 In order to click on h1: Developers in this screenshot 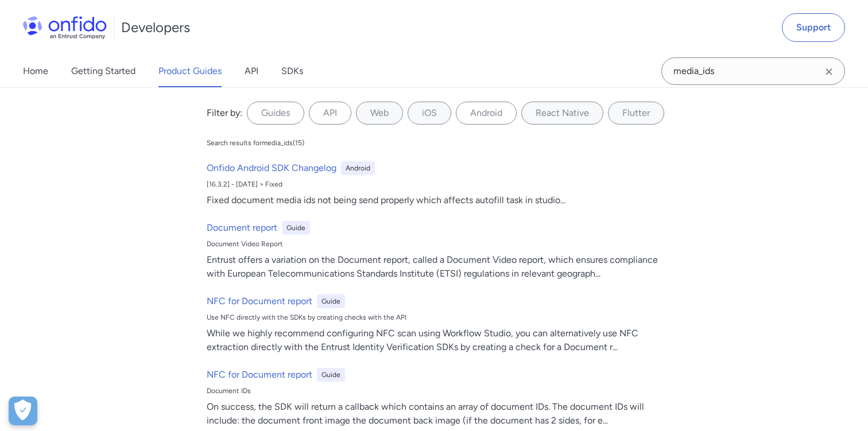, I will do `click(156, 27)`.